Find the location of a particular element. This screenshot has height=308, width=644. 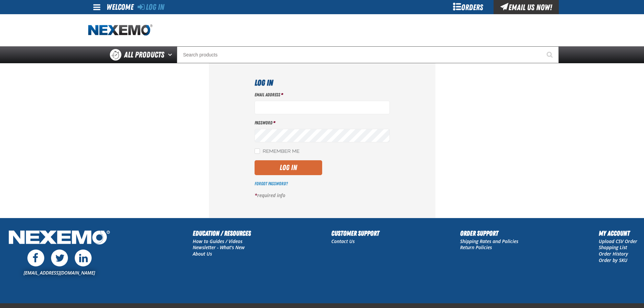

h2: Education / Resources is located at coordinates (222, 233).